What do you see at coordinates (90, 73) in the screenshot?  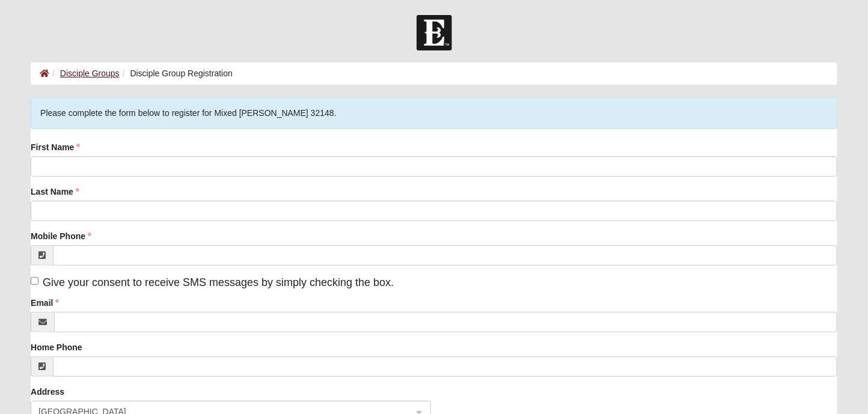 I see `a: Disciple Groups` at bounding box center [90, 73].